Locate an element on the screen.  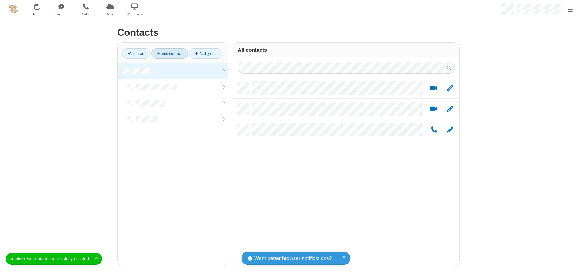
div: 3 is located at coordinates (40, 5).